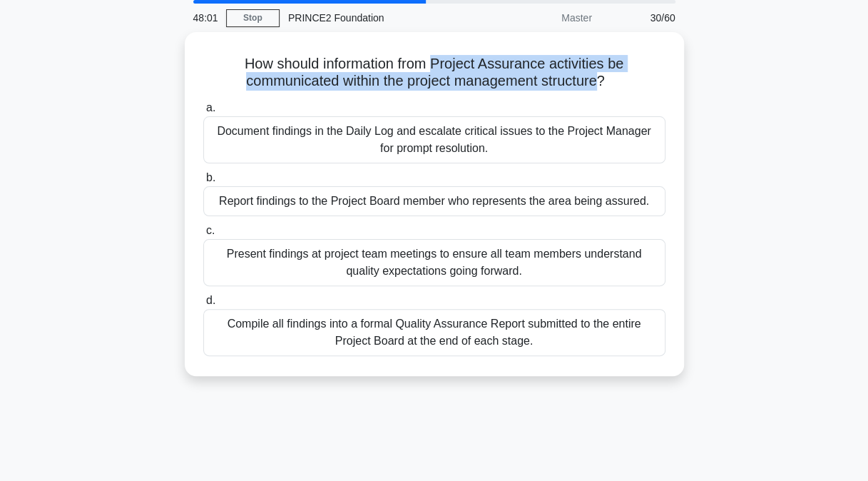 The width and height of the screenshot is (868, 481). I want to click on span: d., so click(211, 300).